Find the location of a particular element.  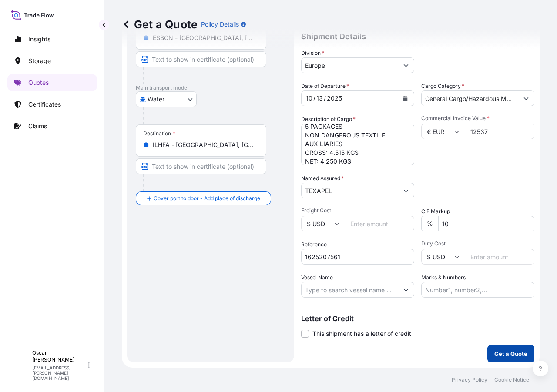

span: This shipment has a letter of credit is located at coordinates (361, 334).